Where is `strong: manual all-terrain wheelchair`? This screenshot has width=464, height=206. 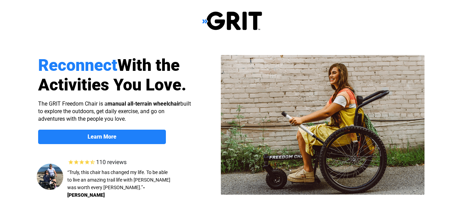
strong: manual all-terrain wheelchair is located at coordinates (144, 103).